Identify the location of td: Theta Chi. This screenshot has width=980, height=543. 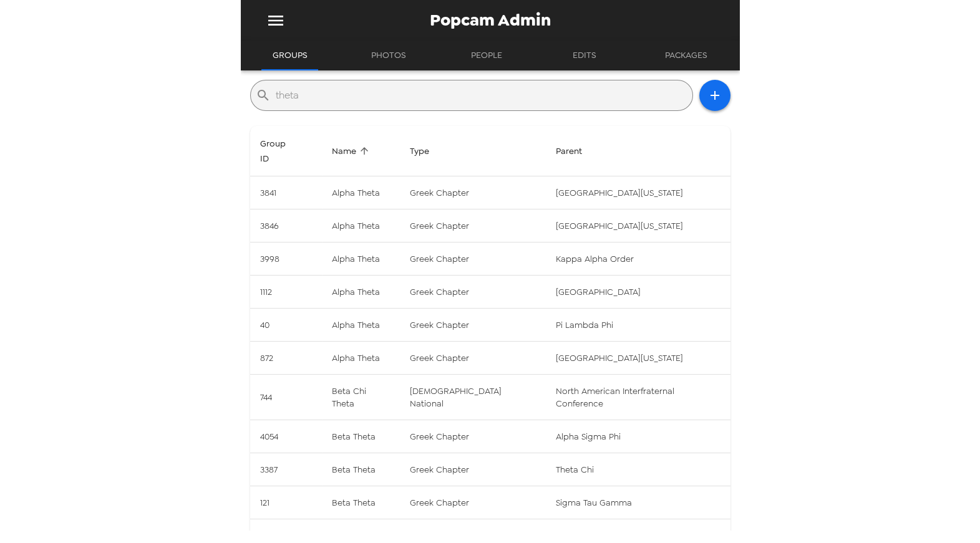
(638, 470).